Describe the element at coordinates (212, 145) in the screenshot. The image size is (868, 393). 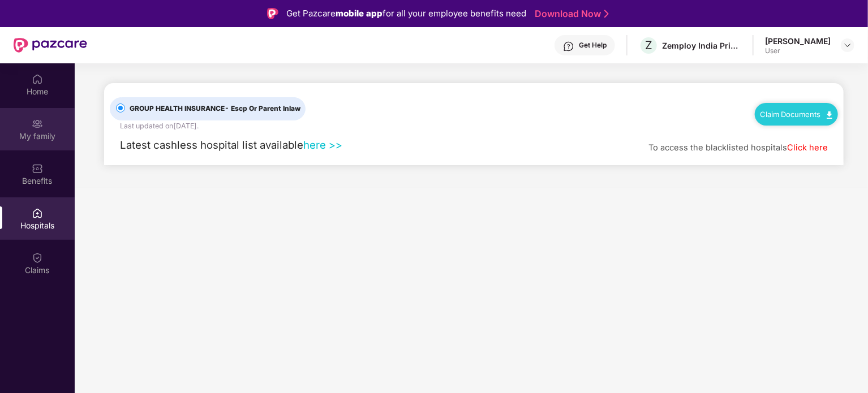
I see `span: Latest cashless hospital list available` at that location.